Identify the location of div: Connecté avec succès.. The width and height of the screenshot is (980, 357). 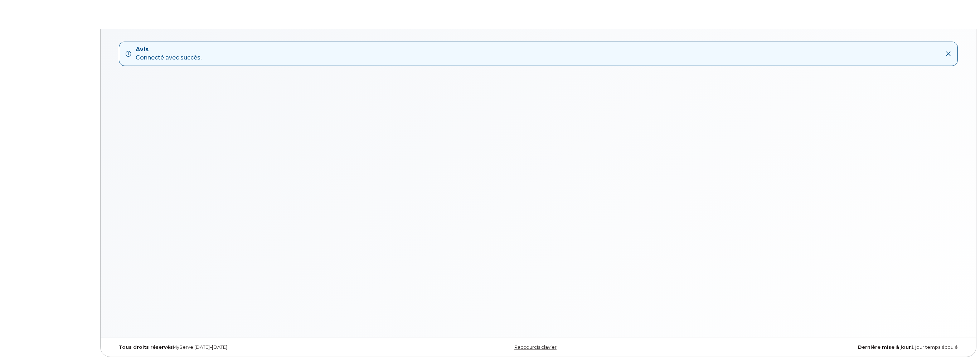
(169, 54).